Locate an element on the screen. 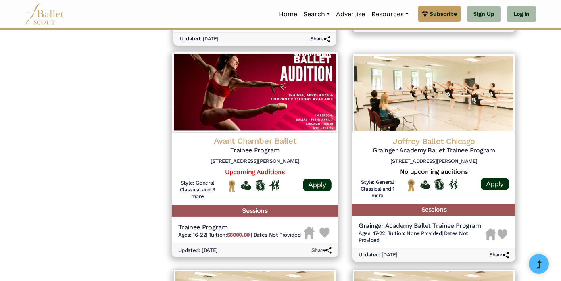 Image resolution: width=561 pixels, height=281 pixels. a: Advertise is located at coordinates (350, 14).